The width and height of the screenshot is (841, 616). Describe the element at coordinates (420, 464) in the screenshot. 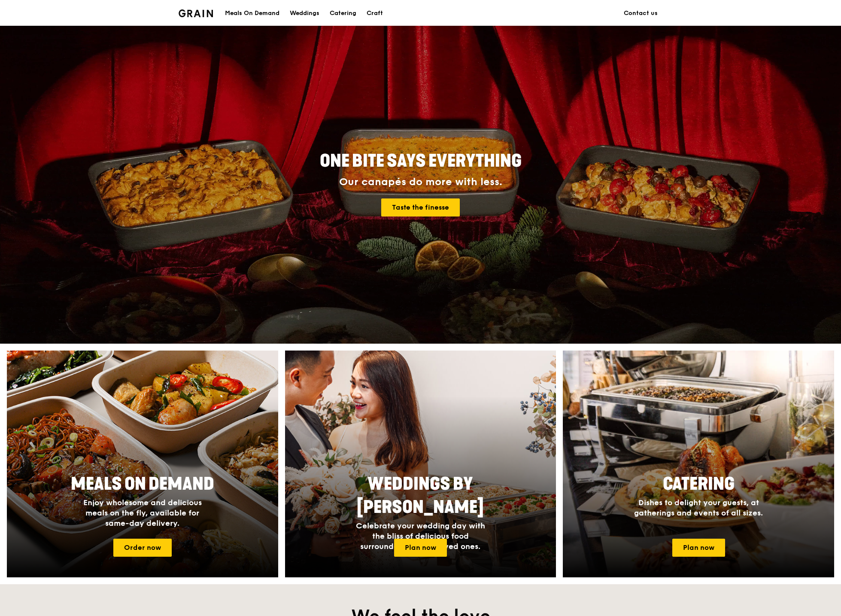

I see `img: weddings-card.4f3003b8.jpg` at that location.